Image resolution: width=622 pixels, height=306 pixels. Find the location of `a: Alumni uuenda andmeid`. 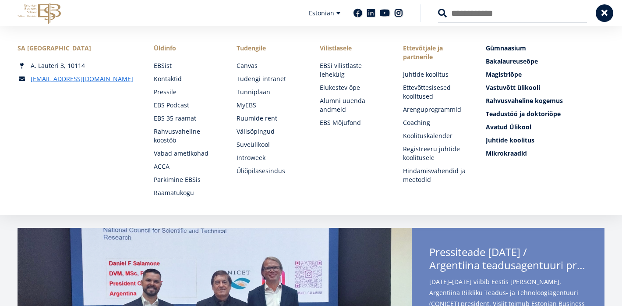

a: Alumni uuenda andmeid is located at coordinates (352, 105).